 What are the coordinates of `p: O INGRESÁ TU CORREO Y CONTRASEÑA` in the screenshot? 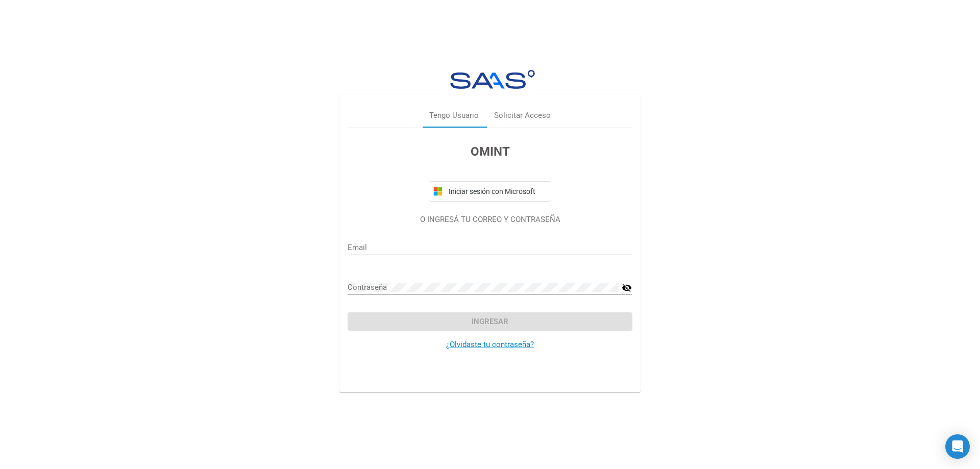 It's located at (490, 219).